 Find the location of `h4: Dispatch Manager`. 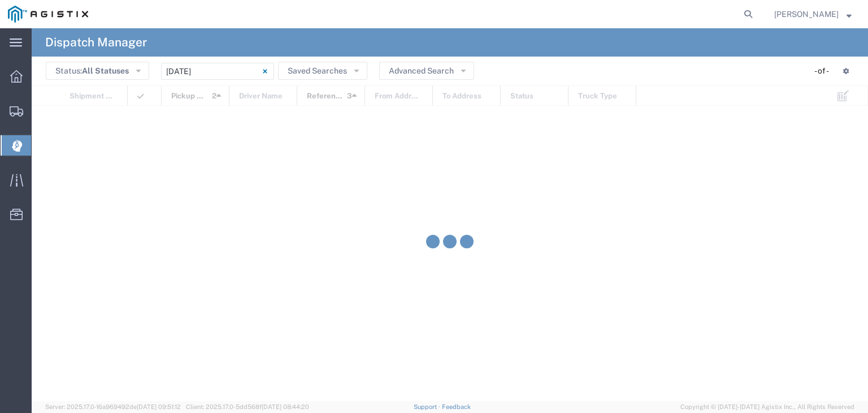

h4: Dispatch Manager is located at coordinates (96, 43).